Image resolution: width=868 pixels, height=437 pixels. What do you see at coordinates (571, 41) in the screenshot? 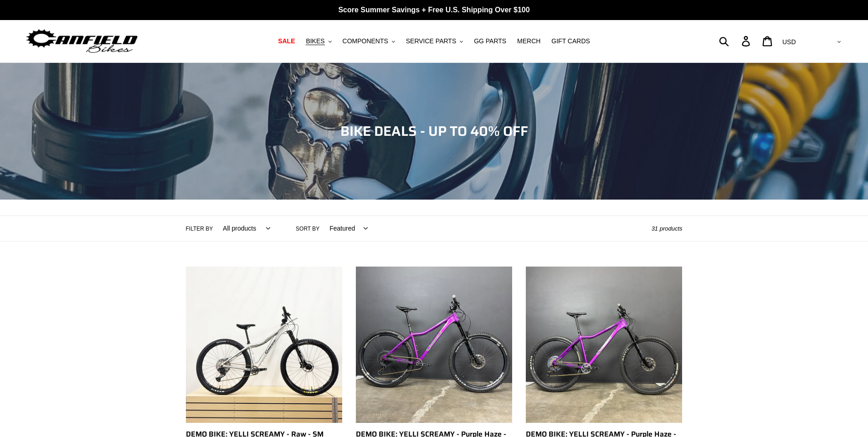
I see `a: GIFT CARDS` at bounding box center [571, 41].